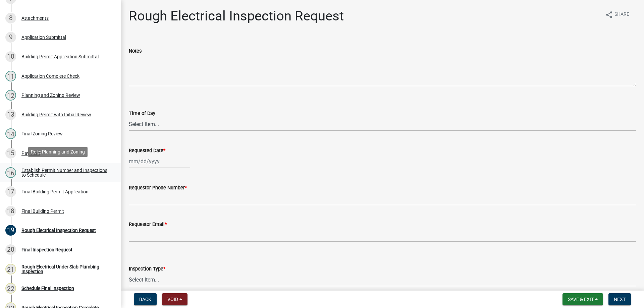 Image resolution: width=644 pixels, height=308 pixels. What do you see at coordinates (55, 192) in the screenshot?
I see `div: Final Building Permit Application` at bounding box center [55, 192].